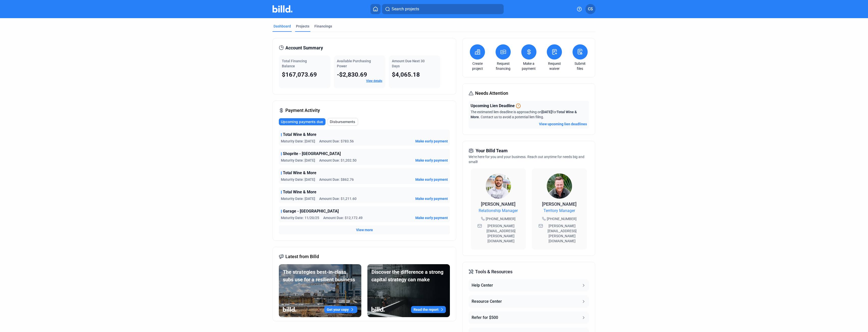 Image resolution: width=868 pixels, height=332 pixels. What do you see at coordinates (429, 309) in the screenshot?
I see `button: Read the report` at bounding box center [429, 309].